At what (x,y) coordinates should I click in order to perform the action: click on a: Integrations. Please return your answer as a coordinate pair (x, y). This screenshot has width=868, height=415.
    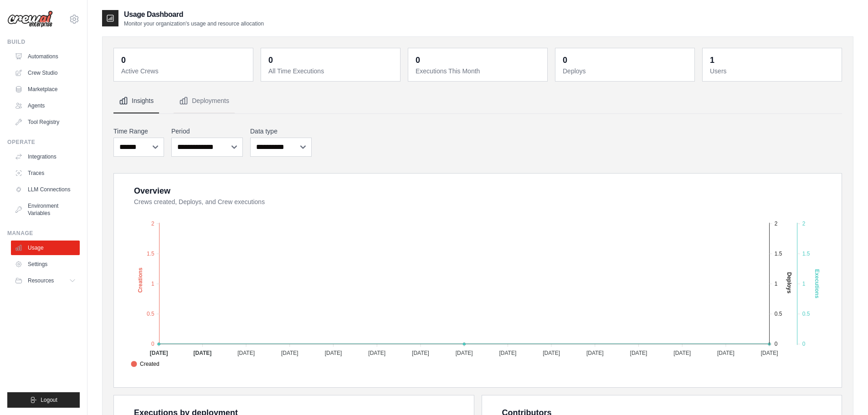
    Looking at the image, I should click on (45, 157).